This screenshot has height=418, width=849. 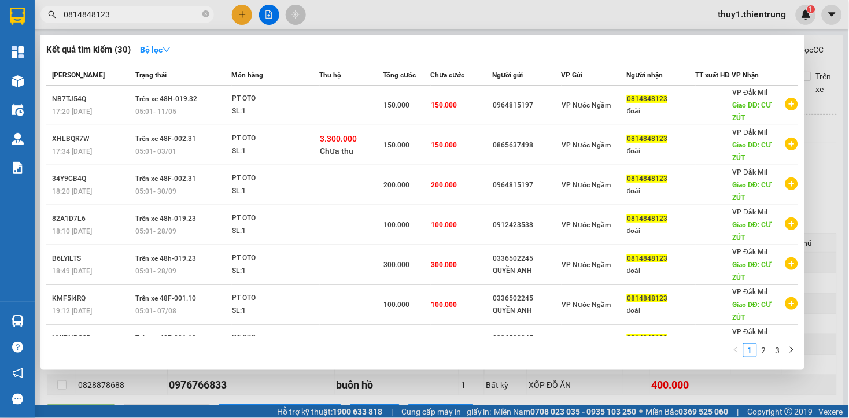 I want to click on span: 05:01 - 30/09, so click(x=155, y=191).